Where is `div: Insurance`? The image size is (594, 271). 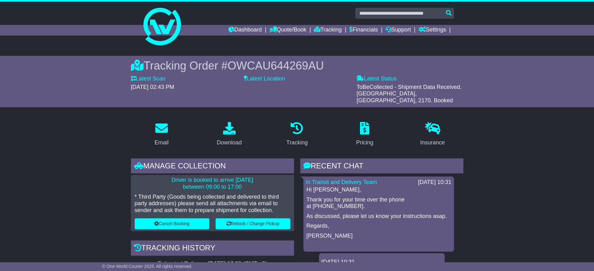 div: Insurance is located at coordinates (432, 143).